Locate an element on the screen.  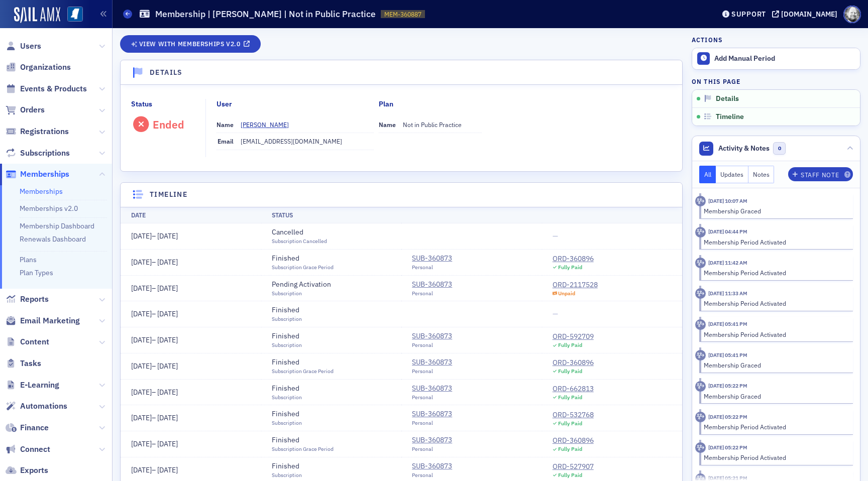
button: Notes is located at coordinates (761, 174).